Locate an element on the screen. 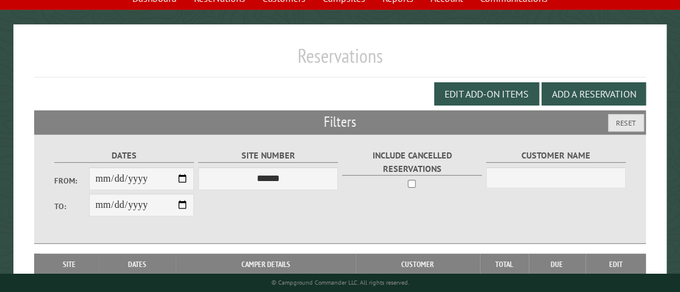 Image resolution: width=680 pixels, height=292 pixels. label: To: is located at coordinates (71, 206).